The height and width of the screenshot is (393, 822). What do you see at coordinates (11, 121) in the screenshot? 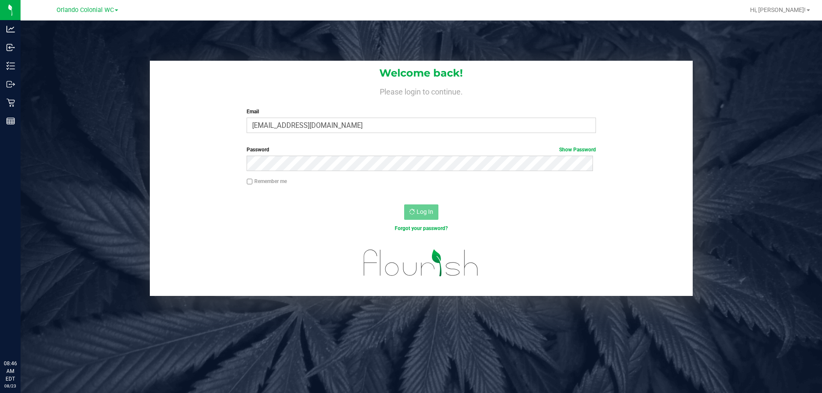
I see `inline-svg: Reports` at bounding box center [11, 121].